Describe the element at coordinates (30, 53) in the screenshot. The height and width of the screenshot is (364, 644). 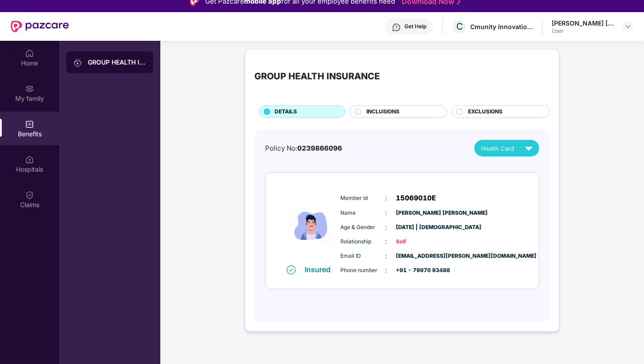
I see `img: svg+xml;base64,PHN2ZyBpZD0iSG9tZSIgeG1sbnM9Imh0dHA6Ly93d3cudzMub3JnLzIwMDAvc3ZnIiB3aWR0aD0iMjAiIG...` at that location.